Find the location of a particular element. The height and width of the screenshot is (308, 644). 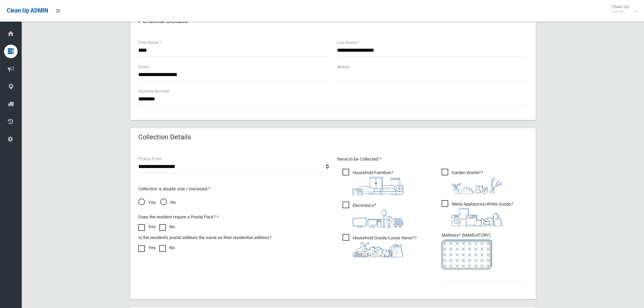

span: Household Furniture is located at coordinates (373, 182).